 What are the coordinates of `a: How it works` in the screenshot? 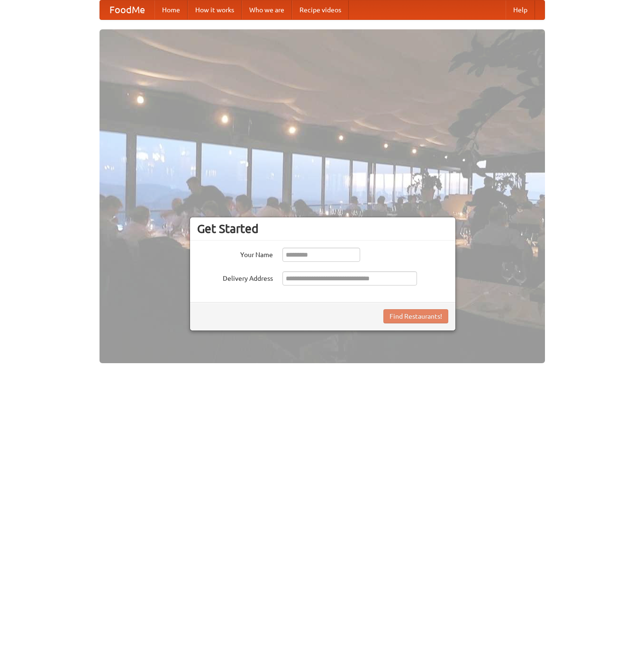 It's located at (215, 10).